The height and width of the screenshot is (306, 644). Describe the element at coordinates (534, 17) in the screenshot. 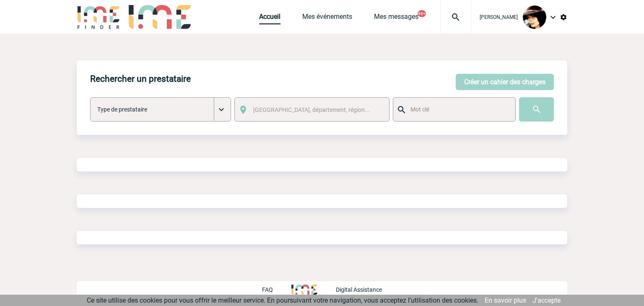

I see `img: 101023-0.jpg` at that location.